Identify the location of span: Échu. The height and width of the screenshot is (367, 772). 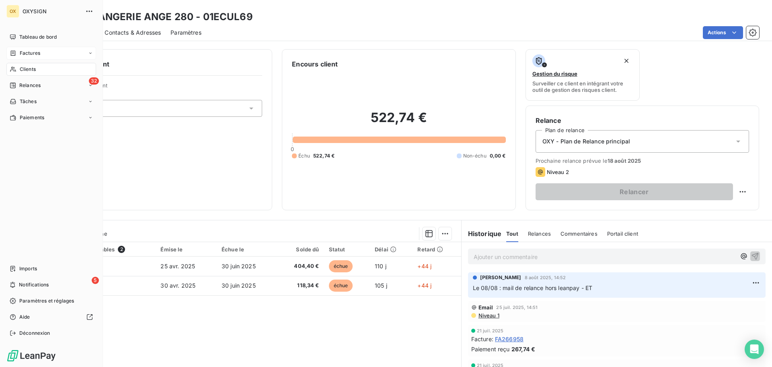
(304, 156).